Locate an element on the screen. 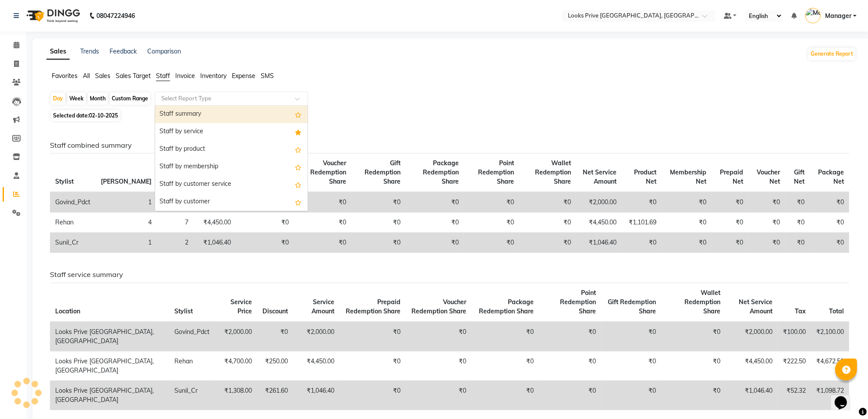 The width and height of the screenshot is (868, 419). span: Sales Target is located at coordinates (133, 76).